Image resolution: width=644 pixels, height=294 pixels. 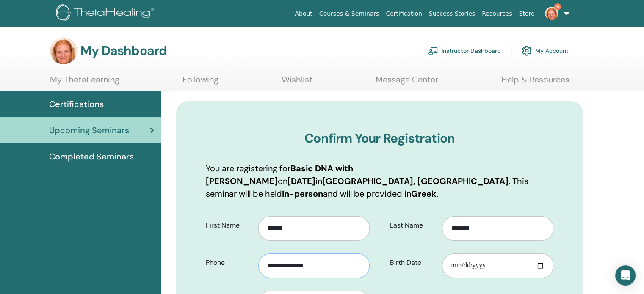 What do you see at coordinates (413, 226) in the screenshot?
I see `label: Last Name` at bounding box center [413, 226].